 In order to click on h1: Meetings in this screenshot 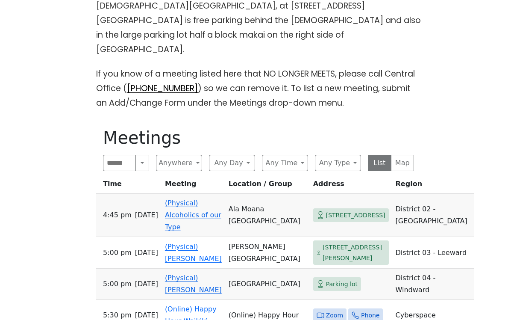, I will do `click(259, 138)`.